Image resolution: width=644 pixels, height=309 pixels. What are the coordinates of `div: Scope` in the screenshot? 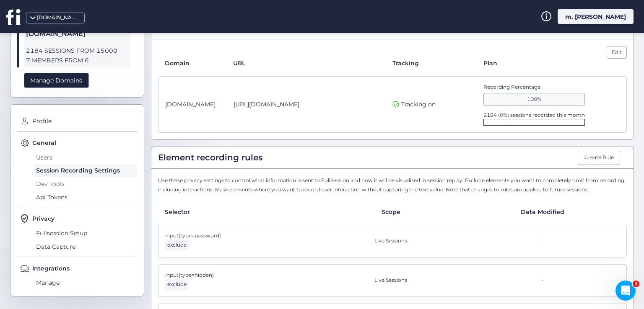 It's located at (392, 212).